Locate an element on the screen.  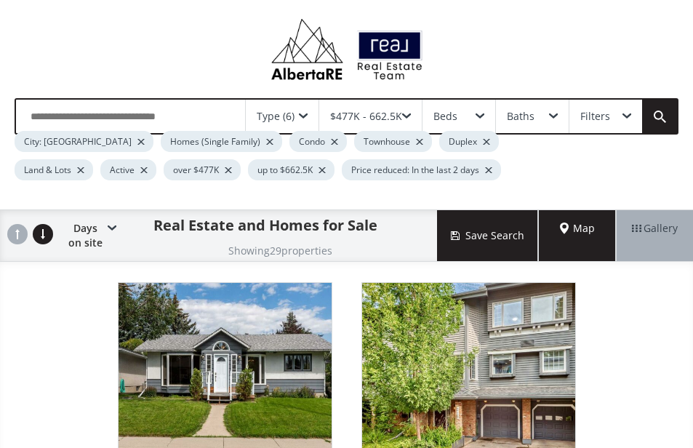
div: Baths is located at coordinates (521, 116).